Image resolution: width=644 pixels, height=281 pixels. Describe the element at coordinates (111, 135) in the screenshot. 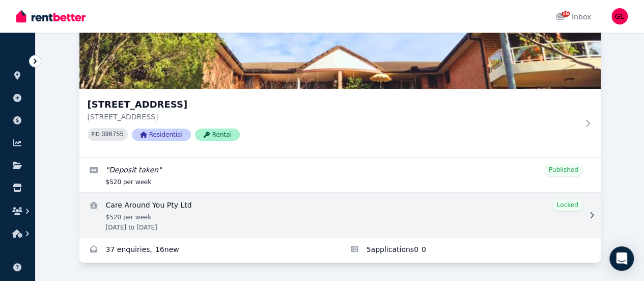

I see `code: 396755` at that location.